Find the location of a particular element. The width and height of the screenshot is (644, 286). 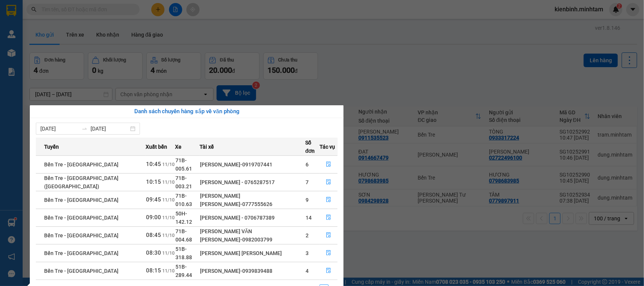

span: 09:00 is located at coordinates (153, 218).